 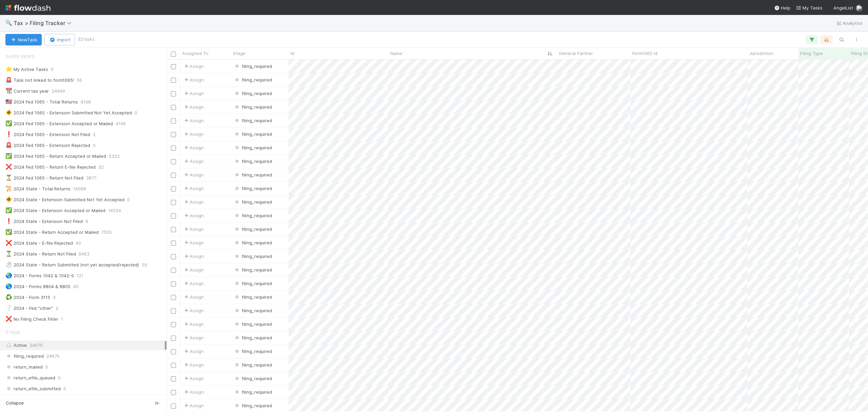 I want to click on span: 24675, so click(x=53, y=356).